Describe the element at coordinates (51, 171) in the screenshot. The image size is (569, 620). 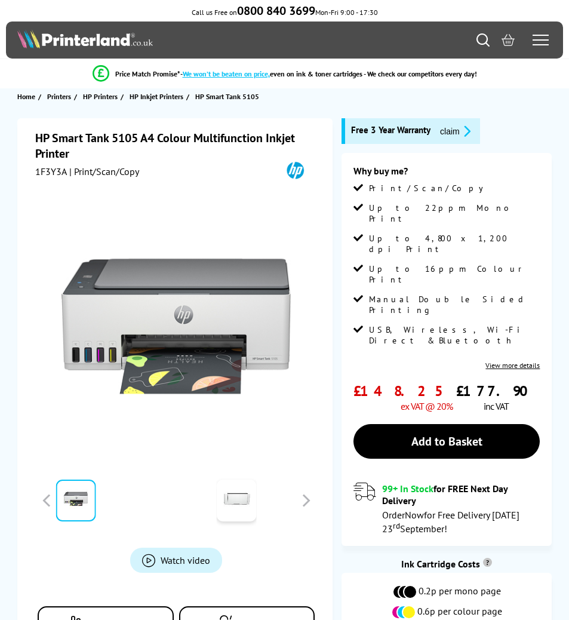
I see `span: 1F3Y3A` at that location.